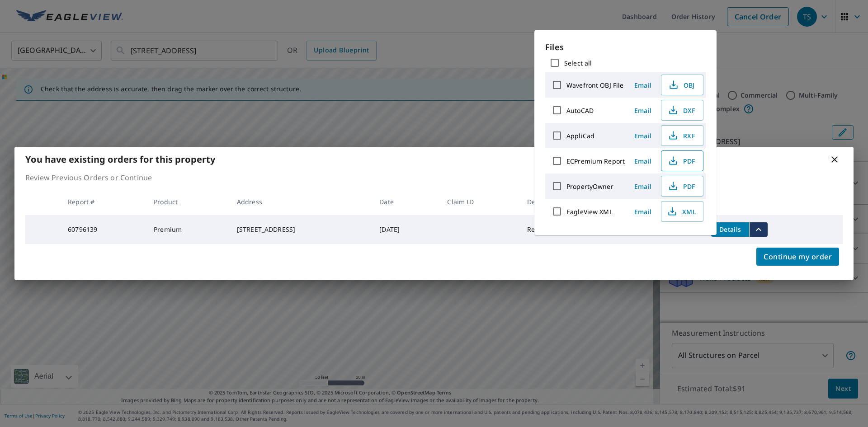  Describe the element at coordinates (797, 256) in the screenshot. I see `span: Continue my order` at that location.